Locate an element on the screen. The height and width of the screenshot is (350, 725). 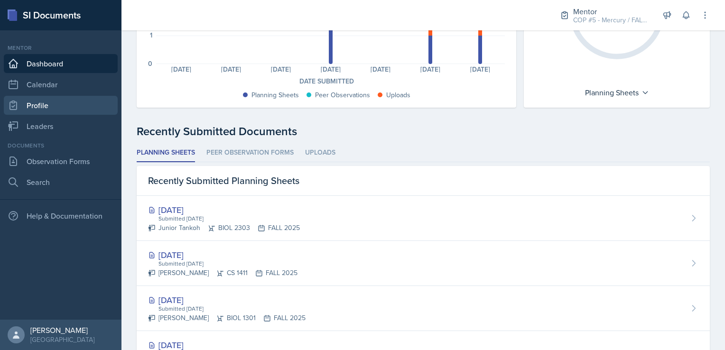
li: Peer Observation Forms is located at coordinates (250, 153).